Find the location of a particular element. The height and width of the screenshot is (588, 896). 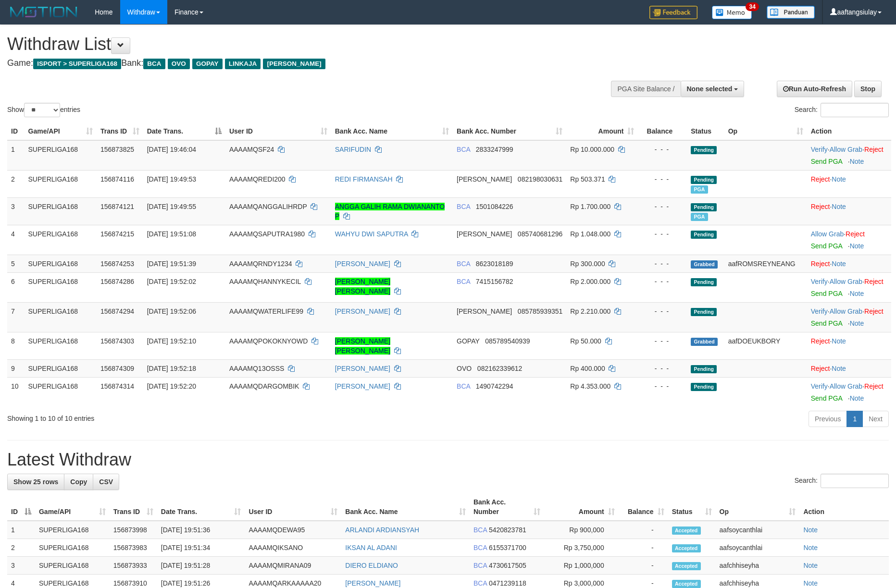

span: Rp 10.000.000 is located at coordinates (592, 150).